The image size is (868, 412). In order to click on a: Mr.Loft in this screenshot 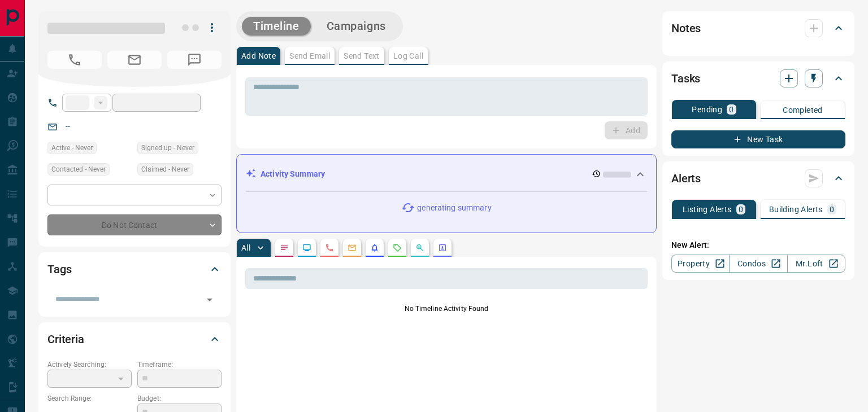, I will do `click(816, 264)`.